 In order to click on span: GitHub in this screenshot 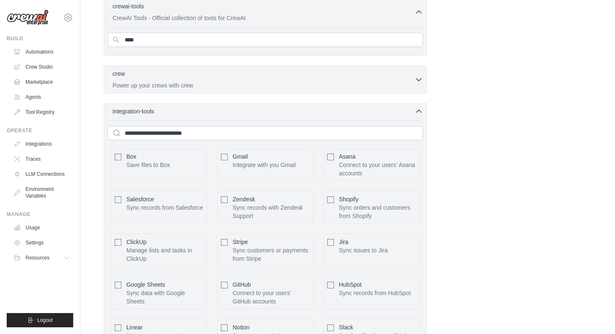, I will do `click(242, 285)`.